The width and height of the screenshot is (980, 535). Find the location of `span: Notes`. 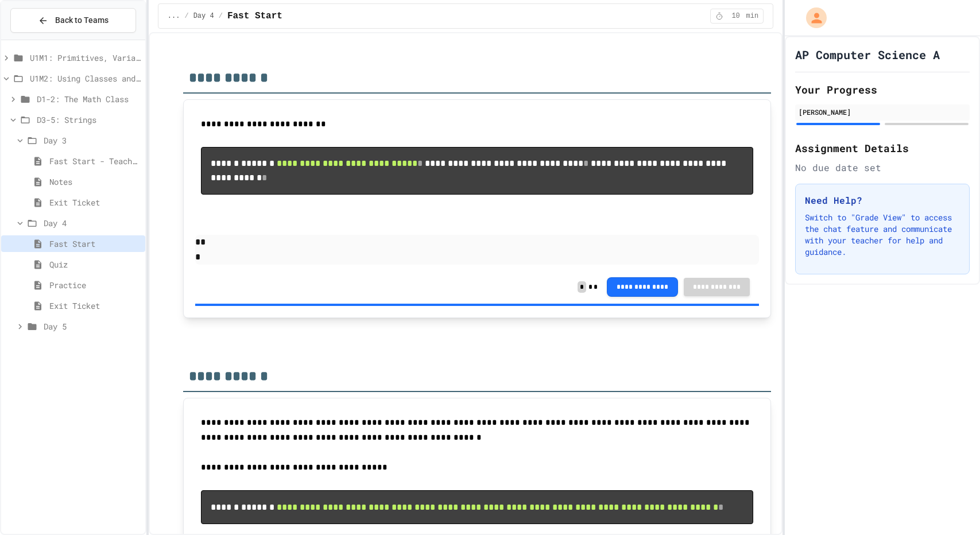

span: Notes is located at coordinates (95, 182).